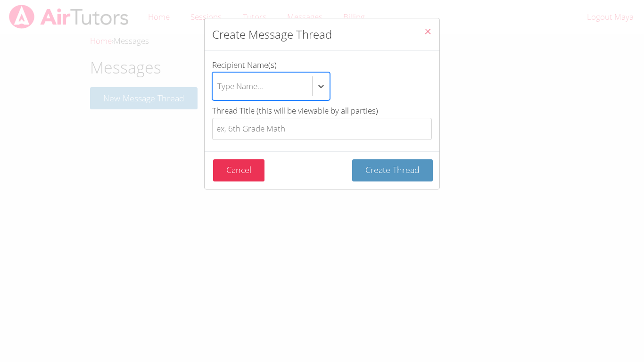 The width and height of the screenshot is (644, 362). What do you see at coordinates (238, 170) in the screenshot?
I see `button: Cancel` at bounding box center [238, 170].